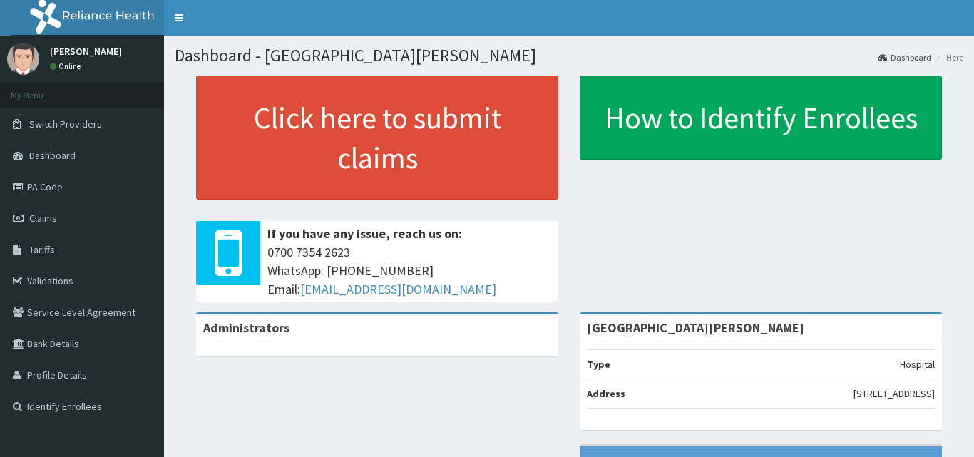 The image size is (974, 457). I want to click on b: Type, so click(598, 364).